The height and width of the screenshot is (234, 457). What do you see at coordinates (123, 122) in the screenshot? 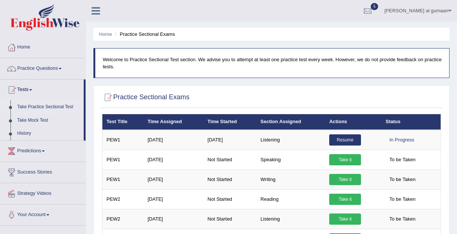
I see `th: Test Title` at bounding box center [123, 122].